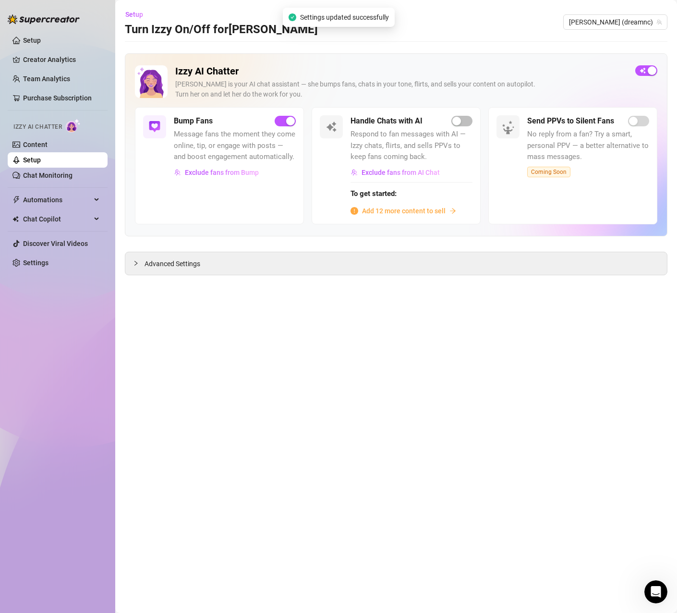 The width and height of the screenshot is (677, 613). Describe the element at coordinates (412, 146) in the screenshot. I see `span: Respond to fan messages with AI — Izzy chats, flirts, and sells PPVs to keep fans coming back.` at that location.